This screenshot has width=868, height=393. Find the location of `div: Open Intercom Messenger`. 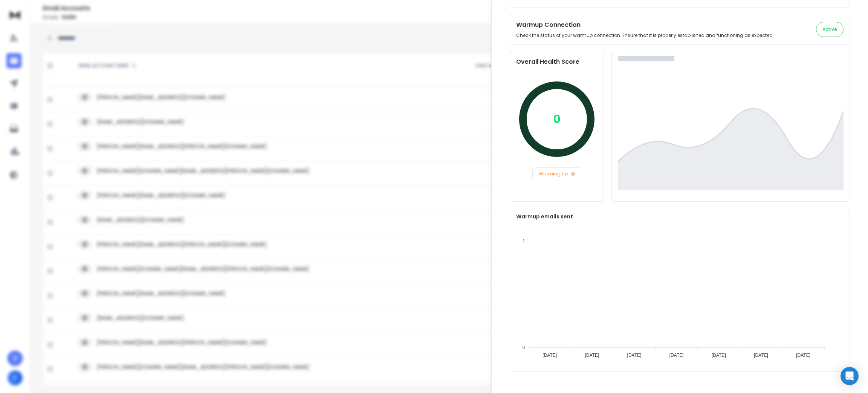

div: Open Intercom Messenger is located at coordinates (850, 376).